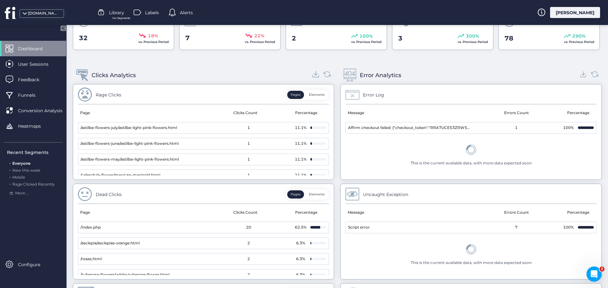  What do you see at coordinates (259, 36) in the screenshot?
I see `span: 22%` at bounding box center [259, 36].